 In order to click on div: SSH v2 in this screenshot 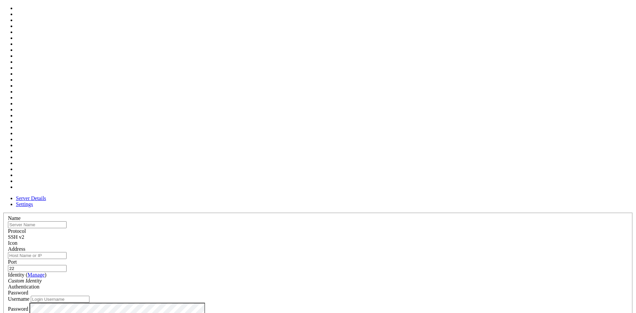, I will do `click(318, 237)`.